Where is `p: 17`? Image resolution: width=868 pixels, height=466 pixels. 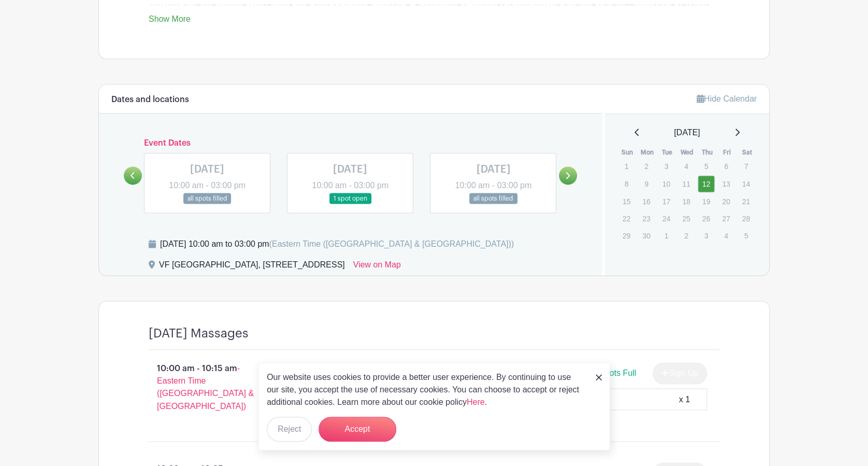 p: 17 is located at coordinates (666, 201).